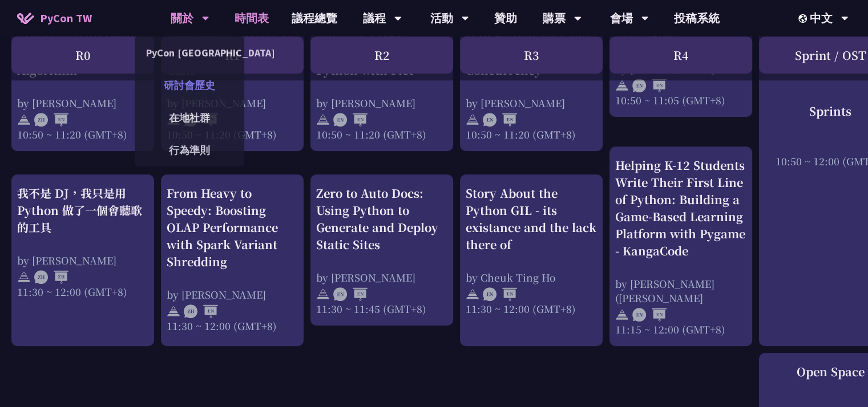 The image size is (868, 407). Describe the element at coordinates (681, 100) in the screenshot. I see `div: 10:50 ~ 11:05 (GMT+8)` at that location.